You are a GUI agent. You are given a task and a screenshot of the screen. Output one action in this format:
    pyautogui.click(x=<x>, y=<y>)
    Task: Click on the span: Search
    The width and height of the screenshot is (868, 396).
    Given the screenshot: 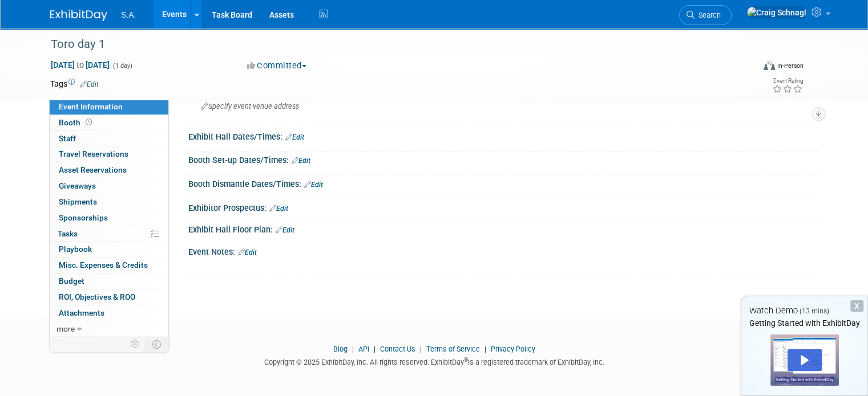 What is the action you would take?
    pyautogui.click(x=708, y=15)
    